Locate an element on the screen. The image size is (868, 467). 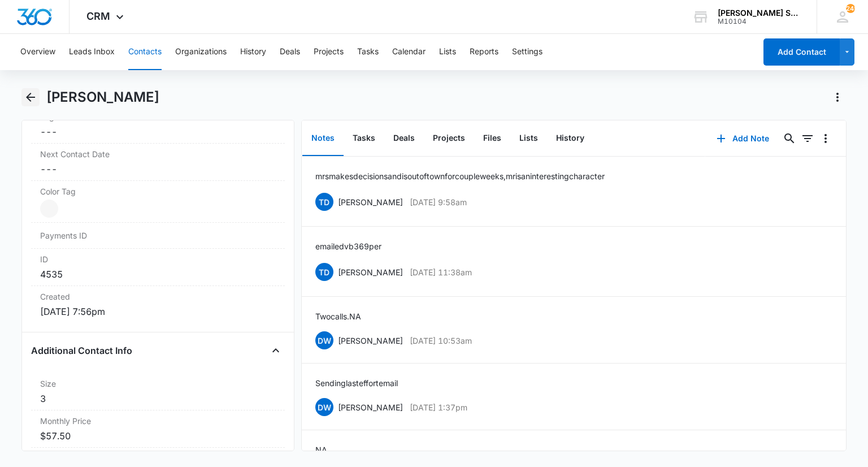
span: 245 is located at coordinates (850, 9).